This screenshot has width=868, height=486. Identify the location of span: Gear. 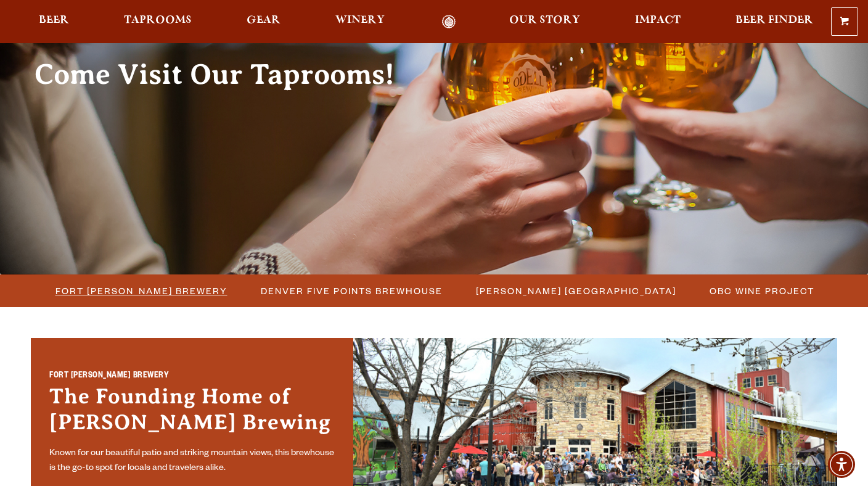
(263, 20).